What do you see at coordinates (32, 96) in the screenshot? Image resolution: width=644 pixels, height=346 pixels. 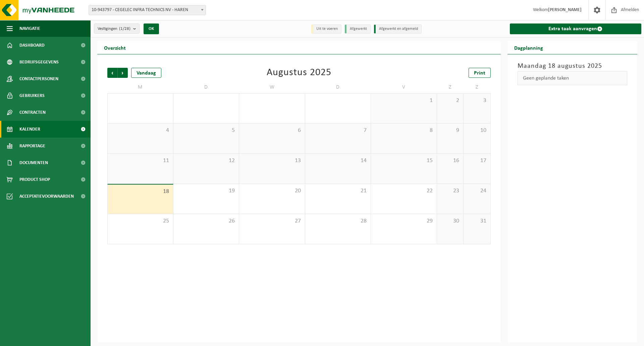 I see `span: Gebruikers` at bounding box center [32, 96].